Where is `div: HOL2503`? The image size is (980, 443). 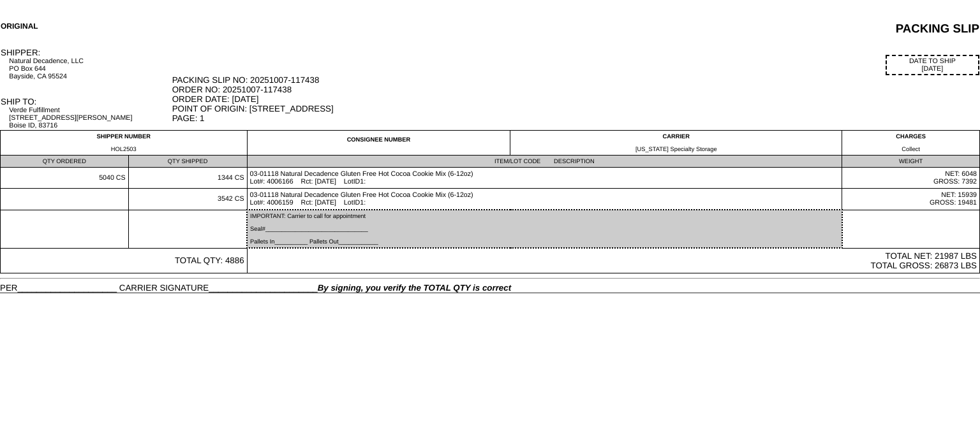
div: HOL2503 is located at coordinates (124, 149).